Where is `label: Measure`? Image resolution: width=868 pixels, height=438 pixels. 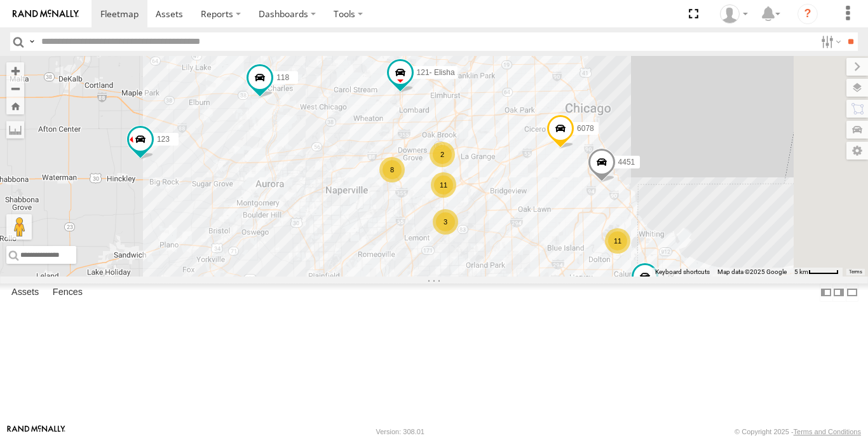
label: Measure is located at coordinates (15, 130).